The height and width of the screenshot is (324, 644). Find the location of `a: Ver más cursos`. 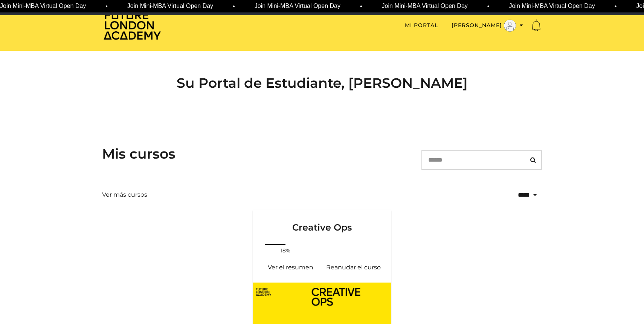

a: Ver más cursos is located at coordinates (125, 195).